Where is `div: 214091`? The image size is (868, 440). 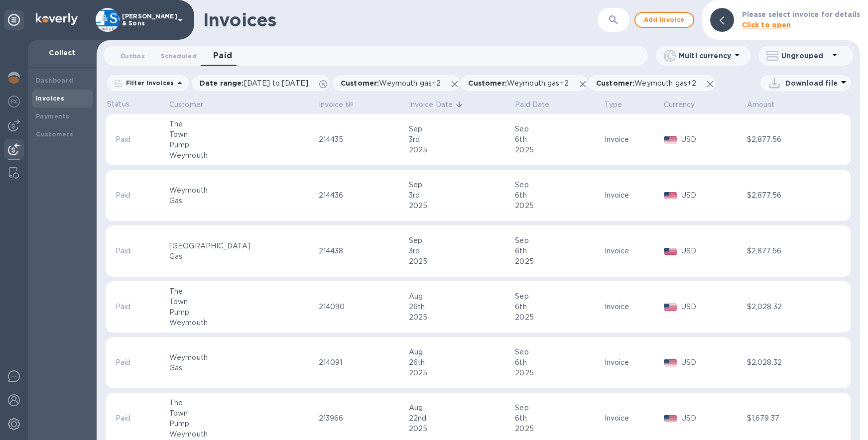
div: 214091 is located at coordinates (363, 362).